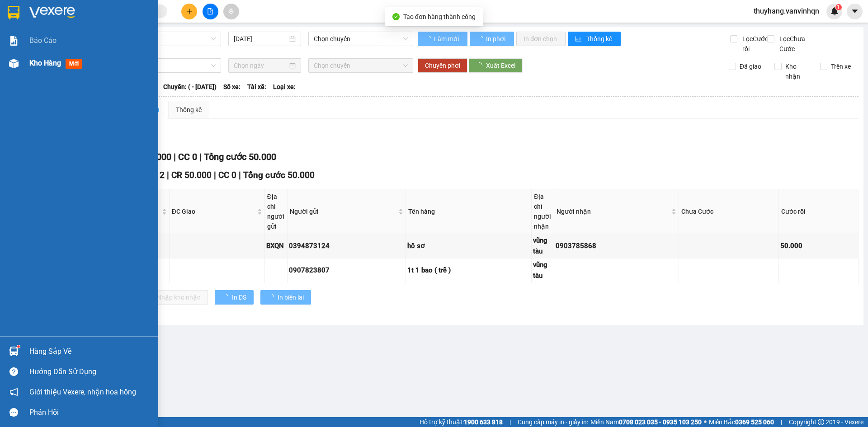 Image resolution: width=868 pixels, height=427 pixels. What do you see at coordinates (396, 16) in the screenshot?
I see `span: check-circle` at bounding box center [396, 16].